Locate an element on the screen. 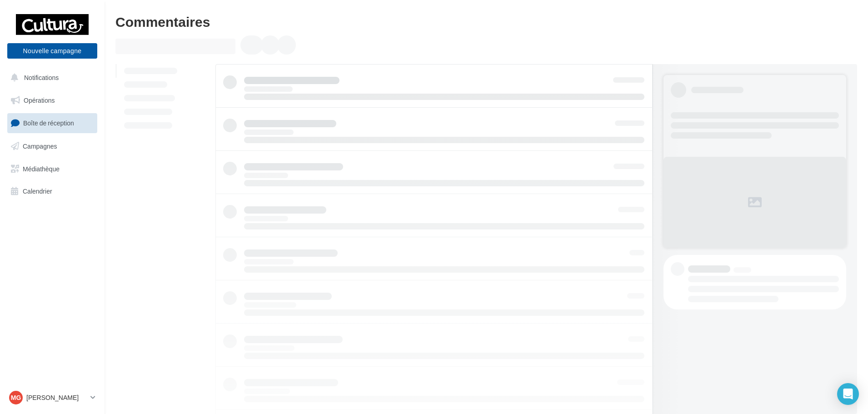 The height and width of the screenshot is (414, 868). span: Opérations is located at coordinates (39, 100).